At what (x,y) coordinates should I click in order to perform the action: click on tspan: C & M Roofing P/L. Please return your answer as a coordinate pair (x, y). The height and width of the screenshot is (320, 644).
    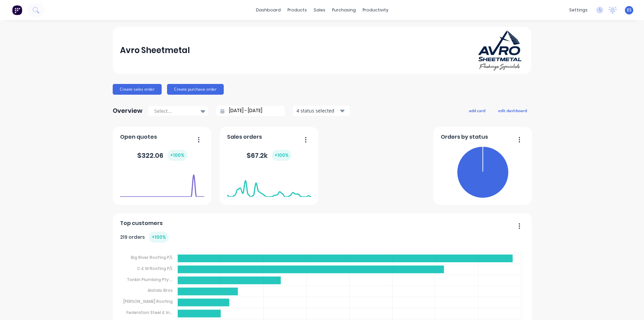
    Looking at the image, I should click on (155, 269).